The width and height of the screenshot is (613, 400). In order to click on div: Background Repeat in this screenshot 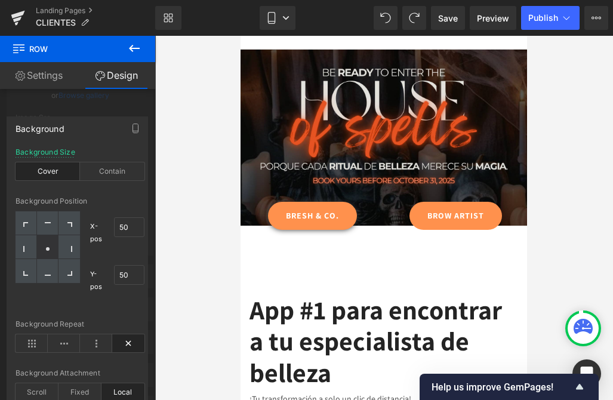, I will do `click(80, 324)`.